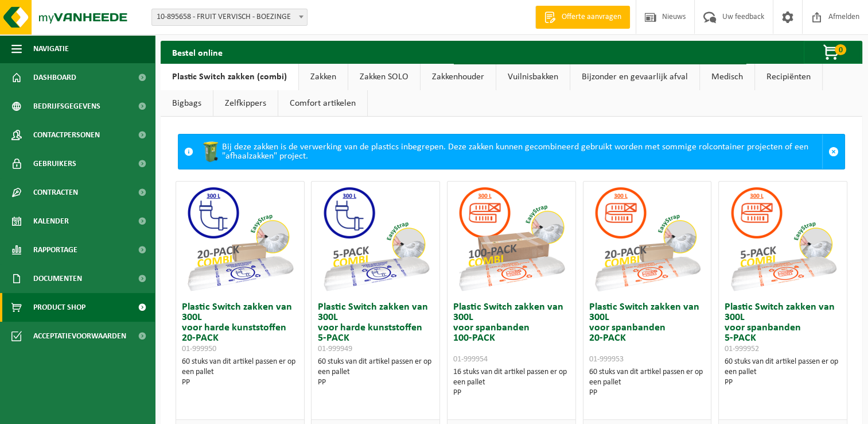 This screenshot has height=424, width=868. Describe the element at coordinates (51, 221) in the screenshot. I see `span: Kalender` at that location.